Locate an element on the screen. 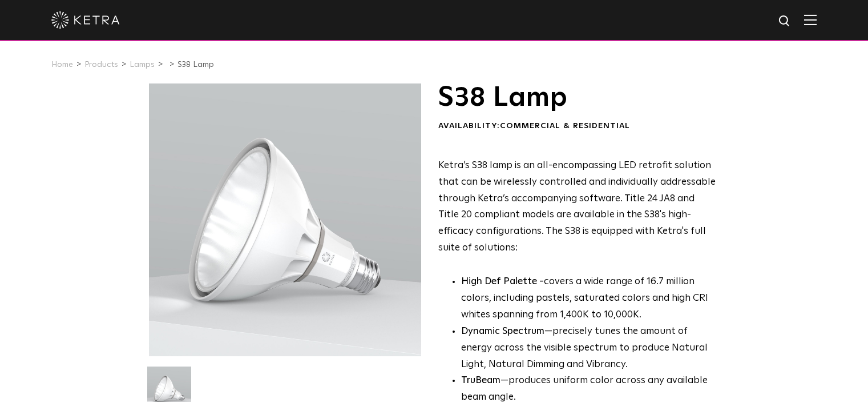  strong: TruBeam is located at coordinates (480, 380).